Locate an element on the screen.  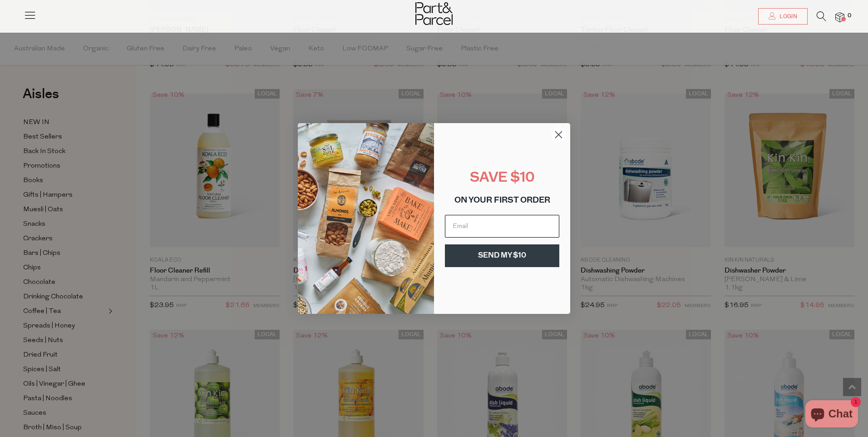
inbox-online-store-chat: Shopify online store chat is located at coordinates (832, 415).